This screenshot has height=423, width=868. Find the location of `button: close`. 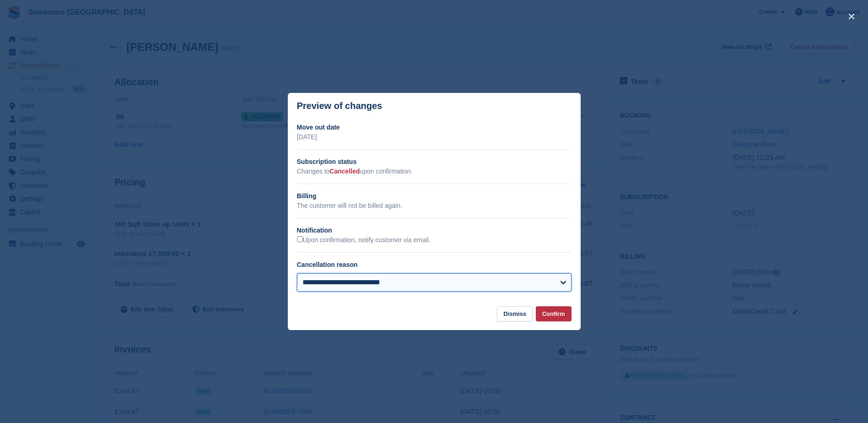

button: close is located at coordinates (851, 17).